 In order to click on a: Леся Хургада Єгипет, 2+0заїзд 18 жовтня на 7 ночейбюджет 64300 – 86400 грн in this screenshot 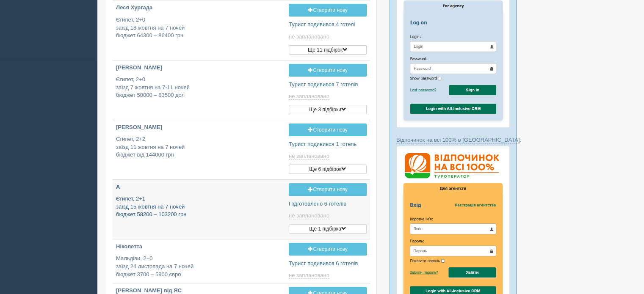, I will do `click(199, 23)`.